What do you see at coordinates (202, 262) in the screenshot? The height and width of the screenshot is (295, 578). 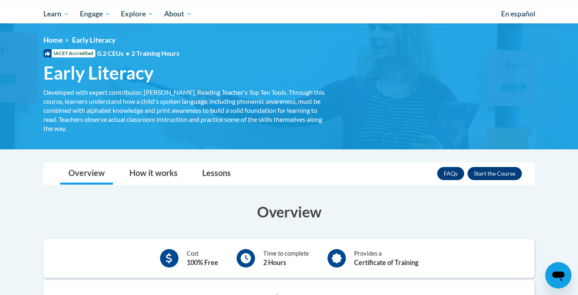 I see `b: 100% Free` at bounding box center [202, 262].